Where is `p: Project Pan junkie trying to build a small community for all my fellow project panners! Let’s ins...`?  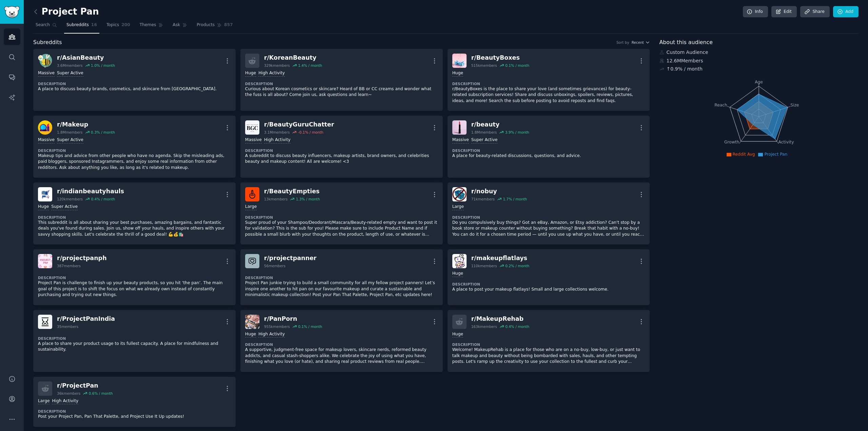 p: Project Pan junkie trying to build a small community for all my fellow project panners! Let’s ins... is located at coordinates (342, 289).